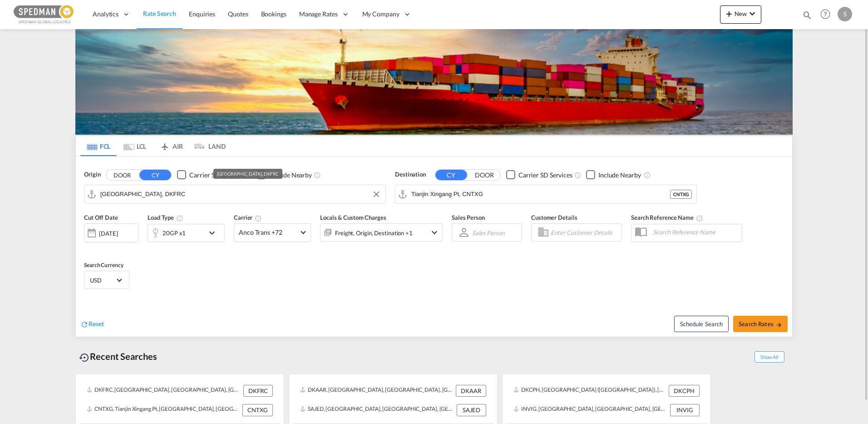  I want to click on span: Show All, so click(770, 356).